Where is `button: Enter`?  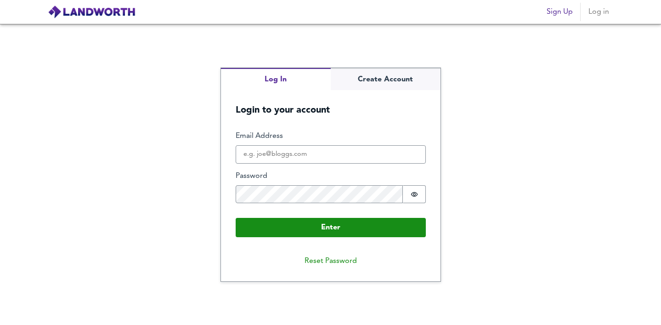 button: Enter is located at coordinates (331, 227).